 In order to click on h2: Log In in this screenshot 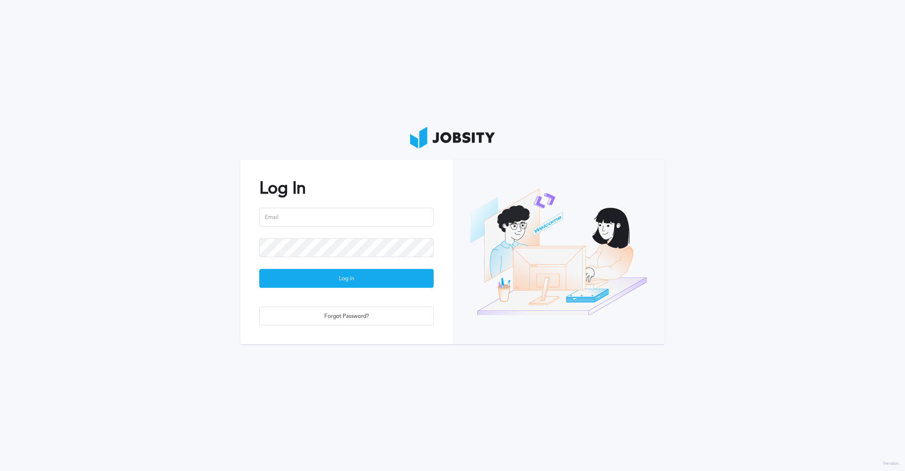, I will do `click(347, 188)`.